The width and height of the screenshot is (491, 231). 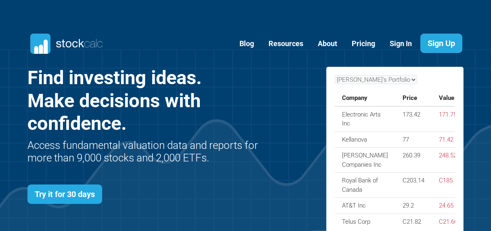 What do you see at coordinates (450, 206) in the screenshot?
I see `td: 24.65` at bounding box center [450, 206].